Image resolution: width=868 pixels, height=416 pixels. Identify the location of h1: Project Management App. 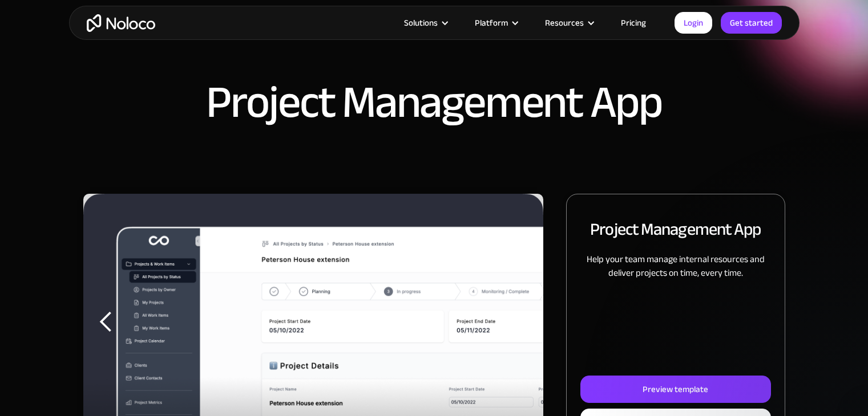
(434, 103).